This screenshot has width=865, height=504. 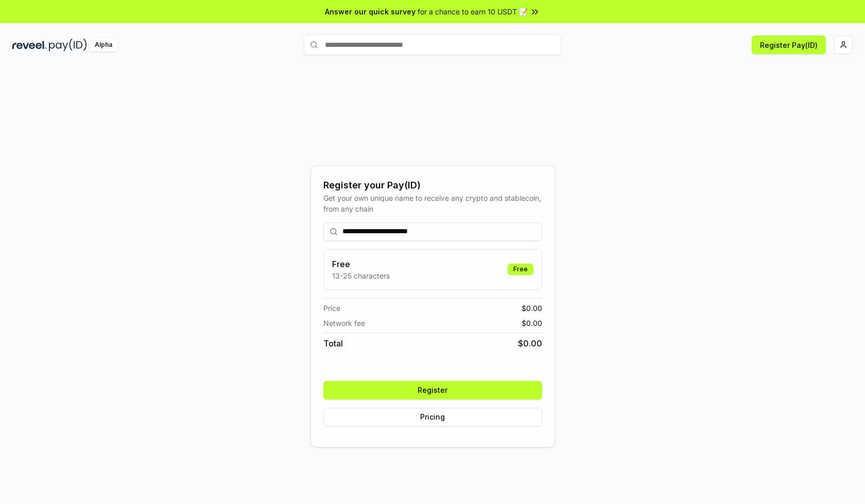 What do you see at coordinates (371, 11) in the screenshot?
I see `span: Answer our quick survey` at bounding box center [371, 11].